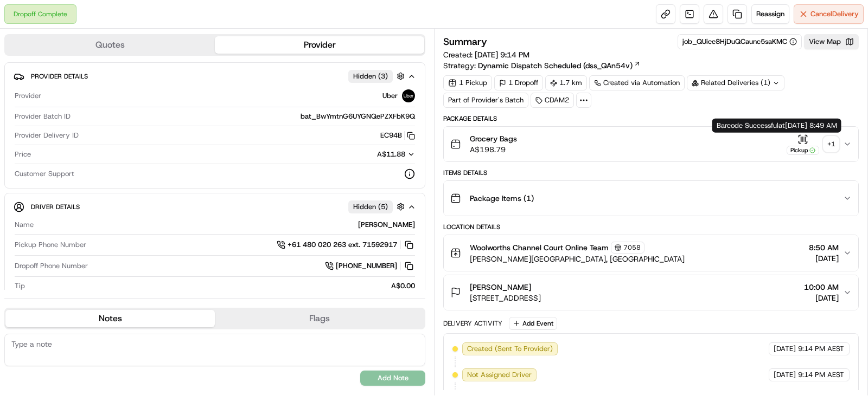 Image resolution: width=868 pixels, height=396 pixels. What do you see at coordinates (391, 154) in the screenshot?
I see `span: A$11.88` at bounding box center [391, 154].